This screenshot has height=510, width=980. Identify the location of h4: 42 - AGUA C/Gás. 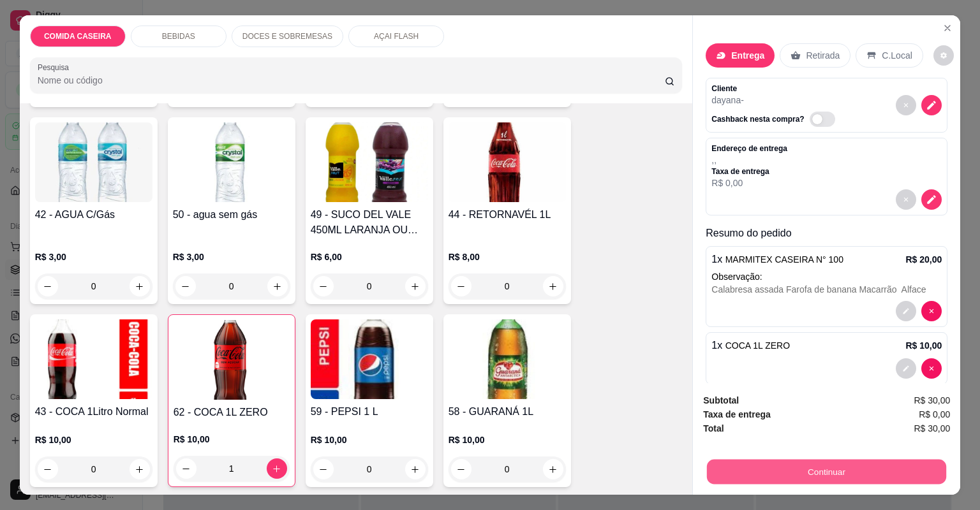
(94, 215).